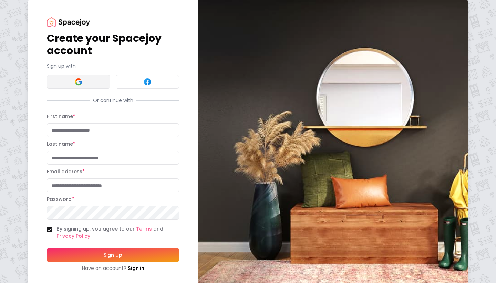  What do you see at coordinates (113, 44) in the screenshot?
I see `h1: Create your Spacejoy account` at bounding box center [113, 44].